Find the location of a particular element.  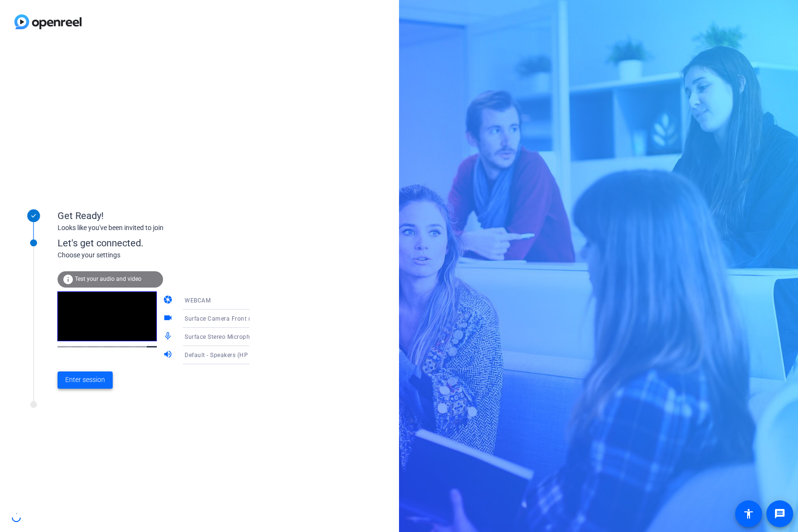

span: Test your audio and video is located at coordinates (108, 279).